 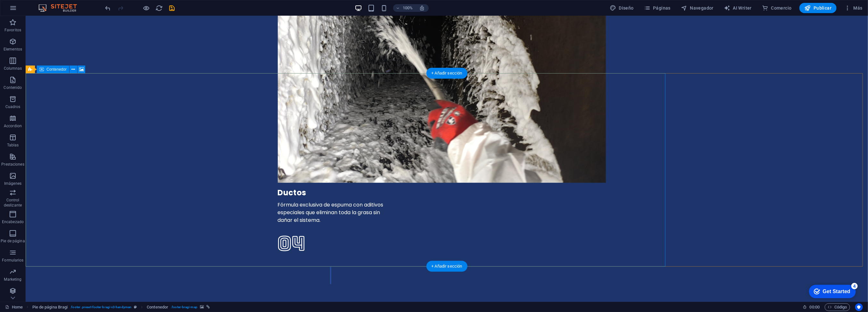 I want to click on button: Navegador, so click(x=697, y=8).